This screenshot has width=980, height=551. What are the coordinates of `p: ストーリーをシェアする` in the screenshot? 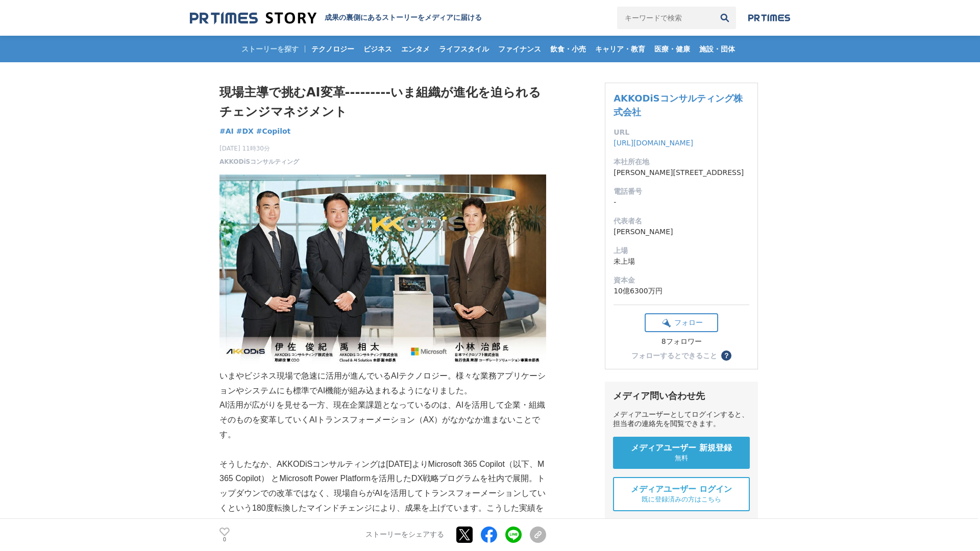 It's located at (405, 535).